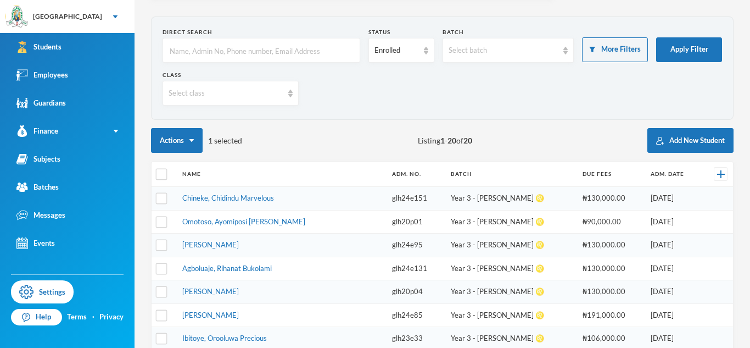 This screenshot has height=348, width=750. Describe the element at coordinates (511, 174) in the screenshot. I see `th: Batch` at that location.